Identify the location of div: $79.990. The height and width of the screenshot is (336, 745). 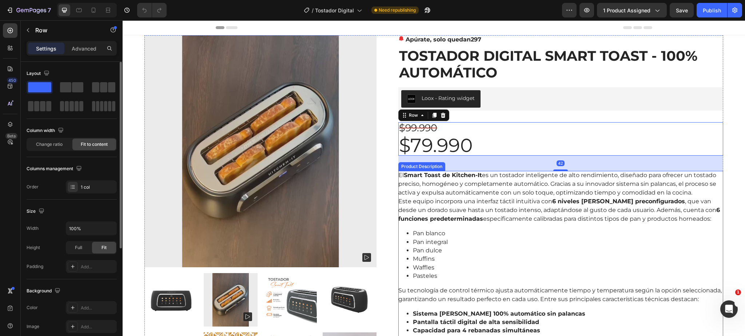
(313, 125).